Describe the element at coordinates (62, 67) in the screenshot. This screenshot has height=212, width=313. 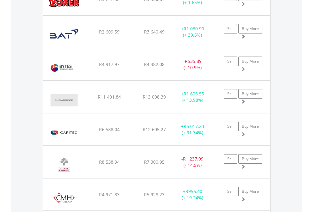
I see `img: EQU.ZA.BYI.png` at that location.